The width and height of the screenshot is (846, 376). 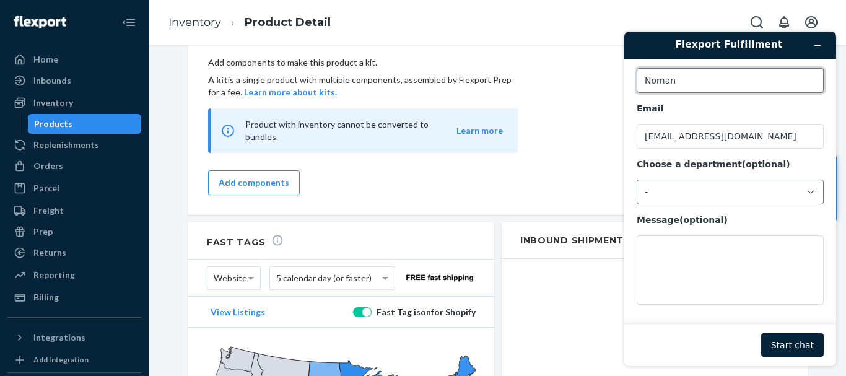 I want to click on button: Open notifications, so click(x=785, y=22).